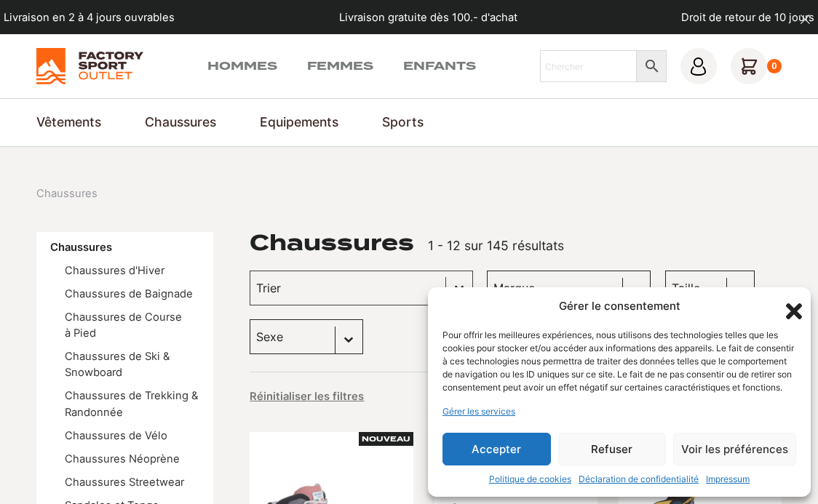  What do you see at coordinates (612, 449) in the screenshot?
I see `button: Refuser` at bounding box center [612, 449].